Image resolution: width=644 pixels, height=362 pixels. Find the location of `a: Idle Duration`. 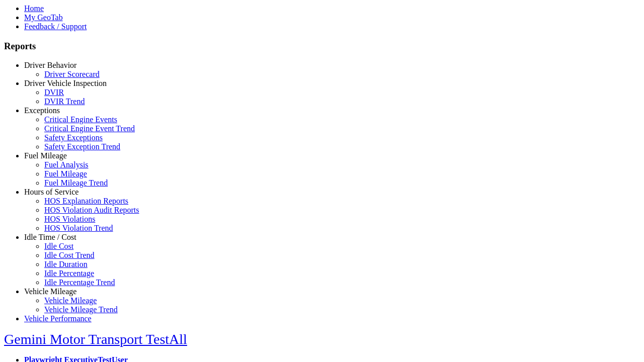

a: Idle Duration is located at coordinates (66, 264).